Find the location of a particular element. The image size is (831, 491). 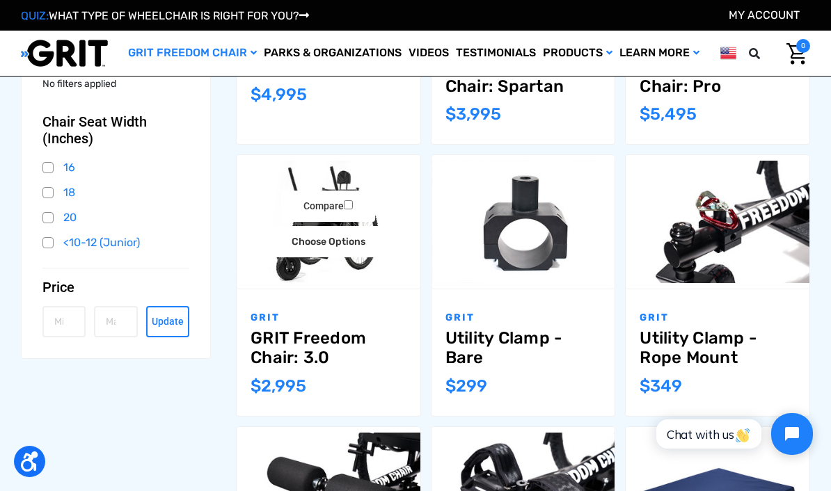

span: Chair Seat Width (Inches) is located at coordinates (110, 130).